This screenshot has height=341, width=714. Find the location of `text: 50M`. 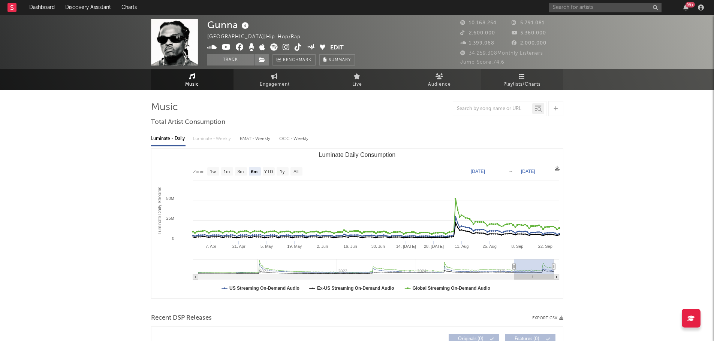

text: 50M is located at coordinates (170, 199).